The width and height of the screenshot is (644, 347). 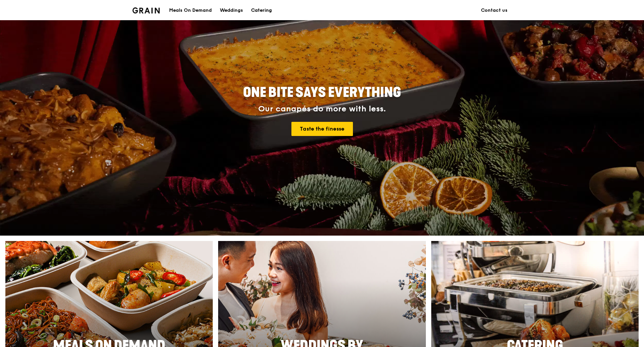 I want to click on div: Catering, so click(x=261, y=10).